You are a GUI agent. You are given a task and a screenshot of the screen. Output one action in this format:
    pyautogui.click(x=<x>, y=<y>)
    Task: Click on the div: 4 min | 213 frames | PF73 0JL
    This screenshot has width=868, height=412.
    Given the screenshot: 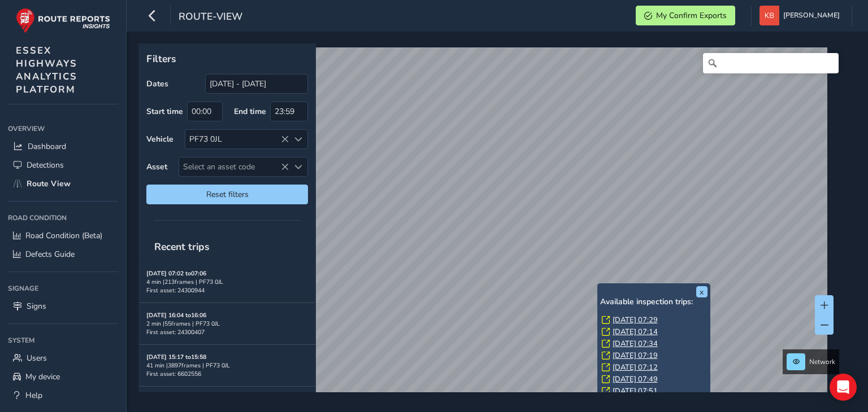 What is the action you would take?
    pyautogui.click(x=227, y=282)
    